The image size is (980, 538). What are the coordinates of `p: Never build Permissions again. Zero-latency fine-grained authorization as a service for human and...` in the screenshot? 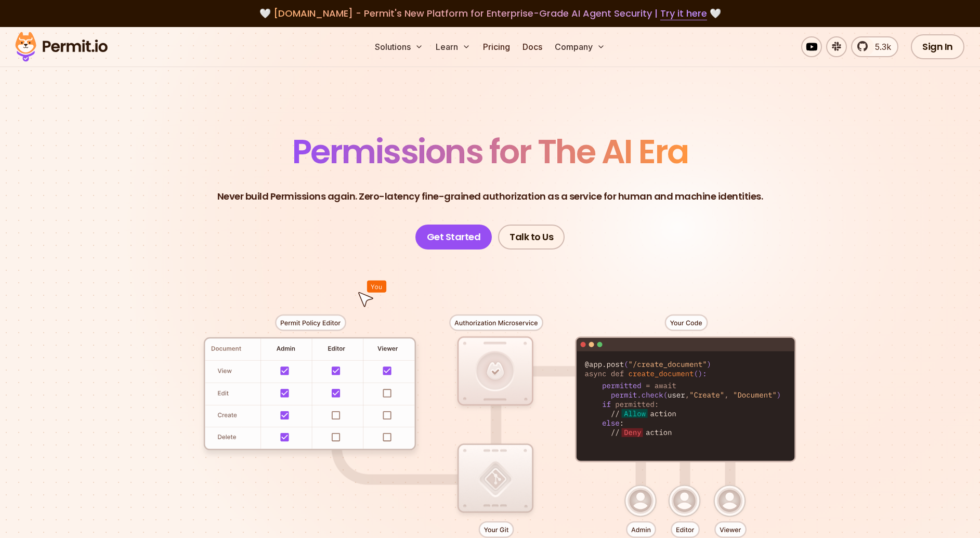 It's located at (490, 196).